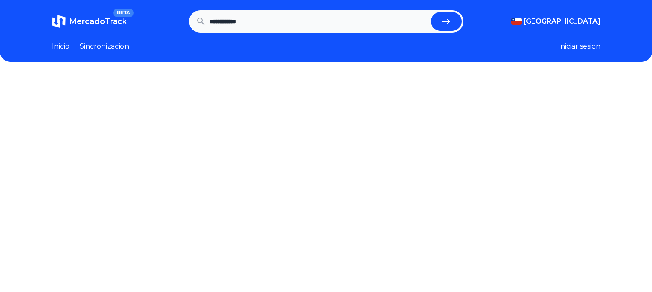  Describe the element at coordinates (60, 46) in the screenshot. I see `a: Inicio` at that location.